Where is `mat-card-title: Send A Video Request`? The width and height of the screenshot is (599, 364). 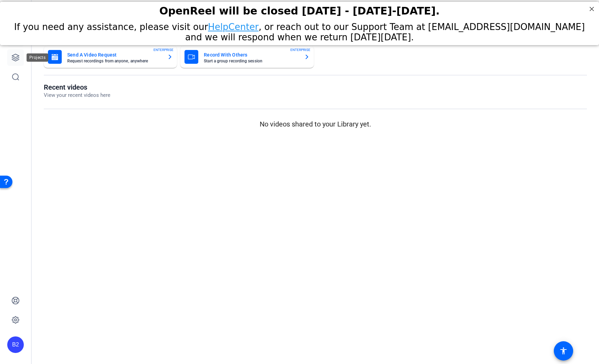
mat-card-title: Send A Video Request is located at coordinates (115, 55).